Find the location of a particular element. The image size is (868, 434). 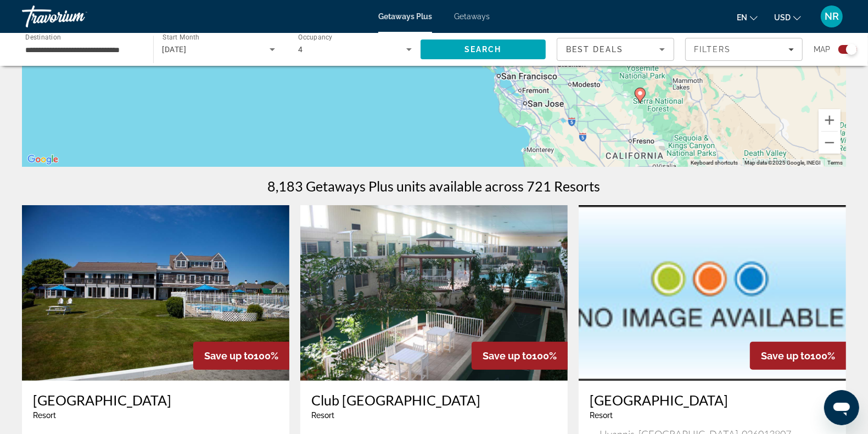

span: Occupancy is located at coordinates (315, 38).